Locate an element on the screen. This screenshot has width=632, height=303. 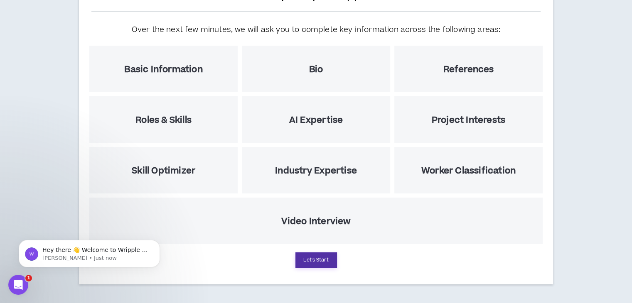
h5: AI Expertise is located at coordinates (316, 120).